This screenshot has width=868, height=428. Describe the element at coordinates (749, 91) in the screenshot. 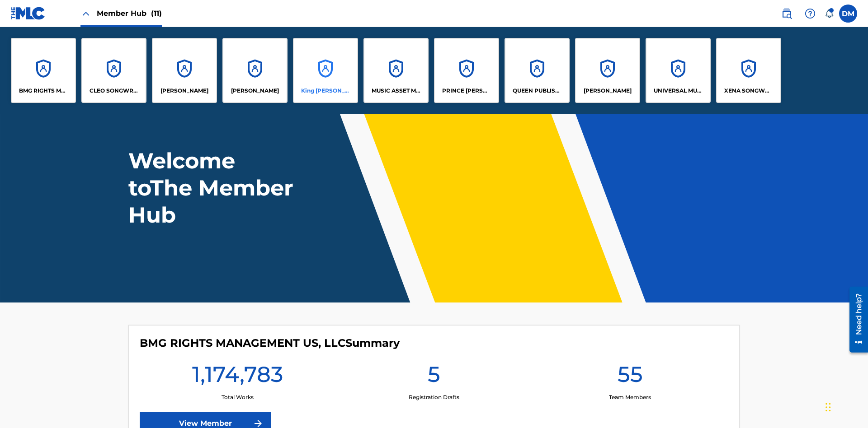

I see `p: XENA SONGWRITER` at that location.